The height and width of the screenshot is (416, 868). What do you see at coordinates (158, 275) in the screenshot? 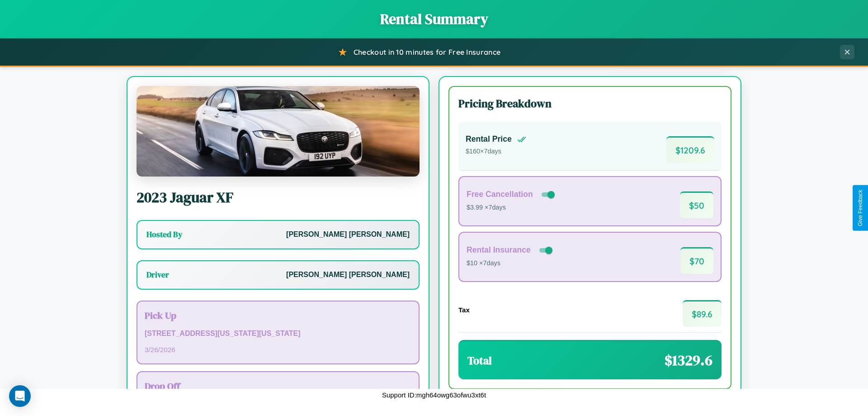
I see `h3: Driver` at bounding box center [158, 275].